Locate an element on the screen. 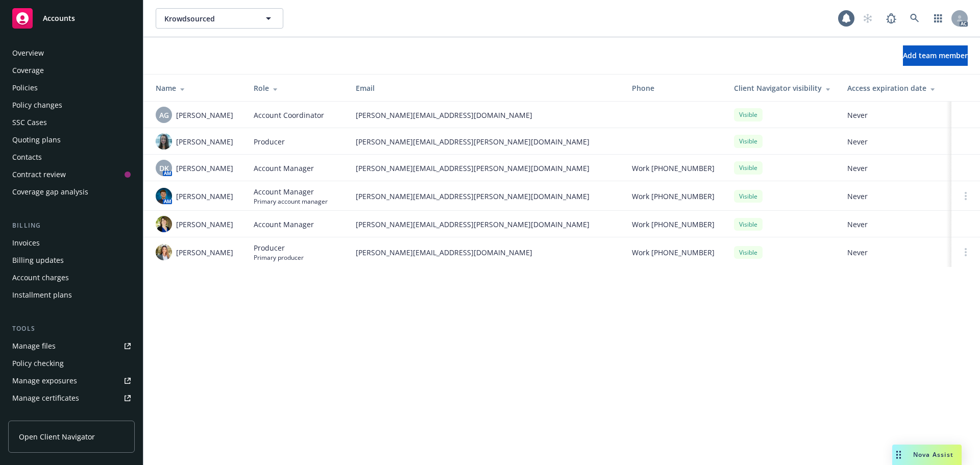 The height and width of the screenshot is (465, 980). button: Nova Assist is located at coordinates (927, 454).